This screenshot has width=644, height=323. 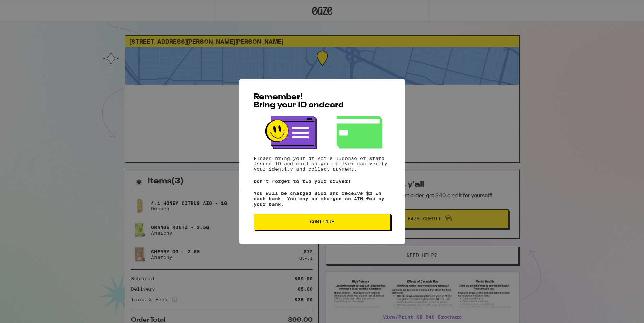 What do you see at coordinates (322, 199) in the screenshot?
I see `p: You will be charged $101 and receive $2 in cash back. You may be charged an ATM fee by your bank.` at bounding box center [322, 199].